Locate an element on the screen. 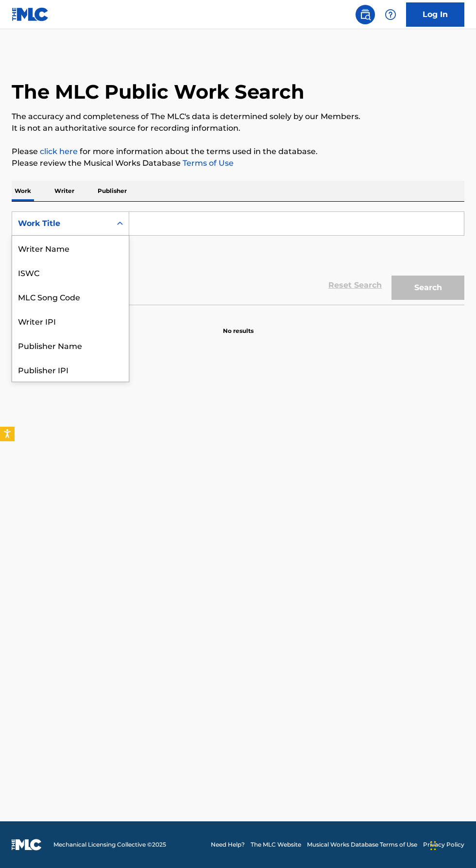 The width and height of the screenshot is (476, 868). a: Musical Works Database Terms of Use is located at coordinates (362, 845).